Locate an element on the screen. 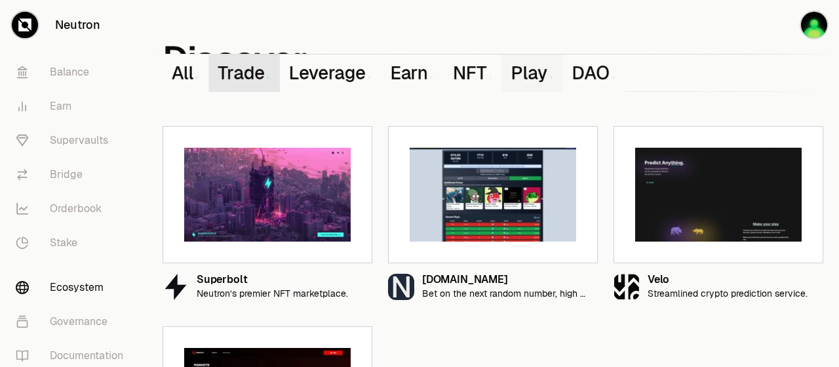 Image resolution: width=839 pixels, height=367 pixels. div: 3 is located at coordinates (613, 77).